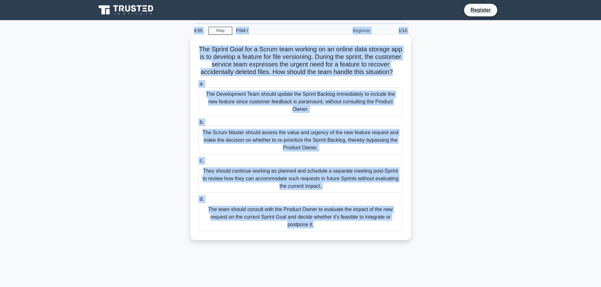 The height and width of the screenshot is (287, 601). What do you see at coordinates (301, 217) in the screenshot?
I see `div: The team should consult with the Product Owner to evaluate the impact of the new request on the c...` at bounding box center [301, 217].